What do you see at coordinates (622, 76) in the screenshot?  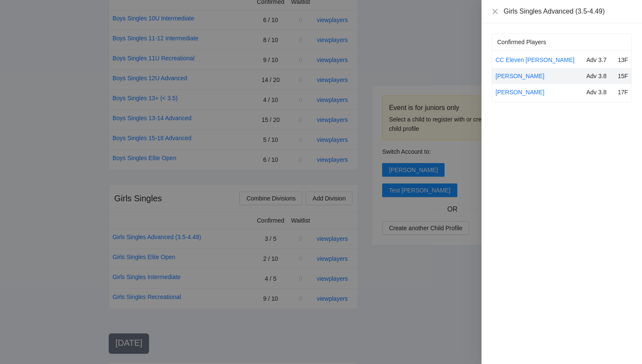 I see `div: 15F` at bounding box center [622, 76].